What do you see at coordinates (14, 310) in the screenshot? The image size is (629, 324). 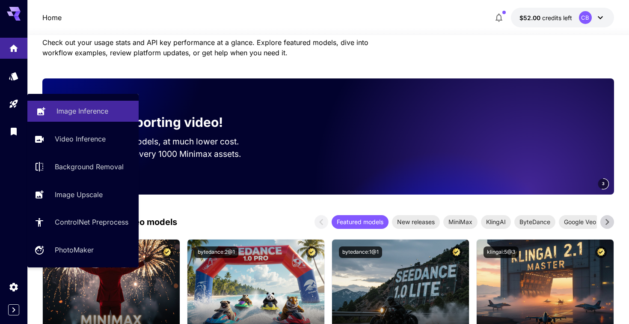 I see `div: Expand sidebar` at bounding box center [14, 310].